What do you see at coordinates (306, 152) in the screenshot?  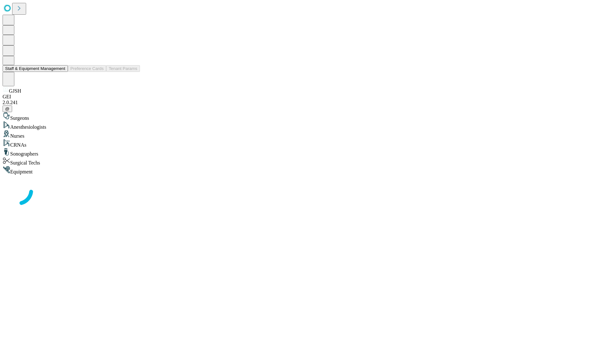 I see `div: Sonographers` at bounding box center [306, 152].